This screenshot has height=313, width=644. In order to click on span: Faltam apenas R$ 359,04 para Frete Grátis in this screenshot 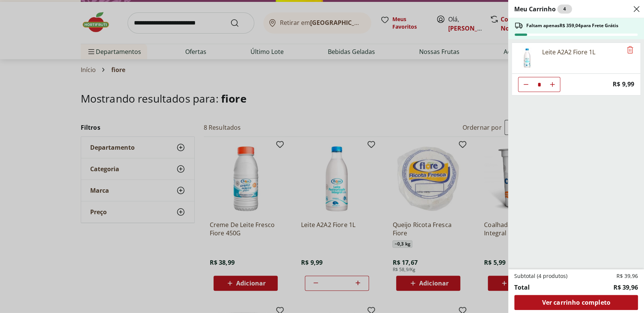, I will do `click(572, 26)`.